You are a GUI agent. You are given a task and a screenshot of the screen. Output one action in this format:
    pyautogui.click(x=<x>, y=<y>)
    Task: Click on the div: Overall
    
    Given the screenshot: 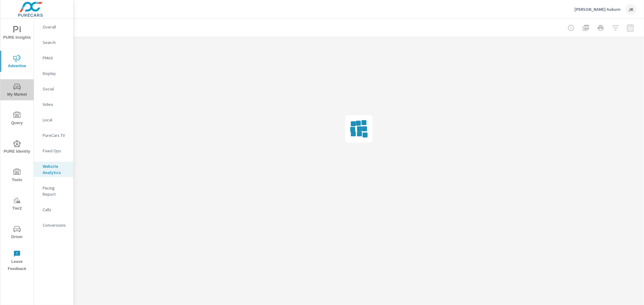 What is the action you would take?
    pyautogui.click(x=53, y=27)
    